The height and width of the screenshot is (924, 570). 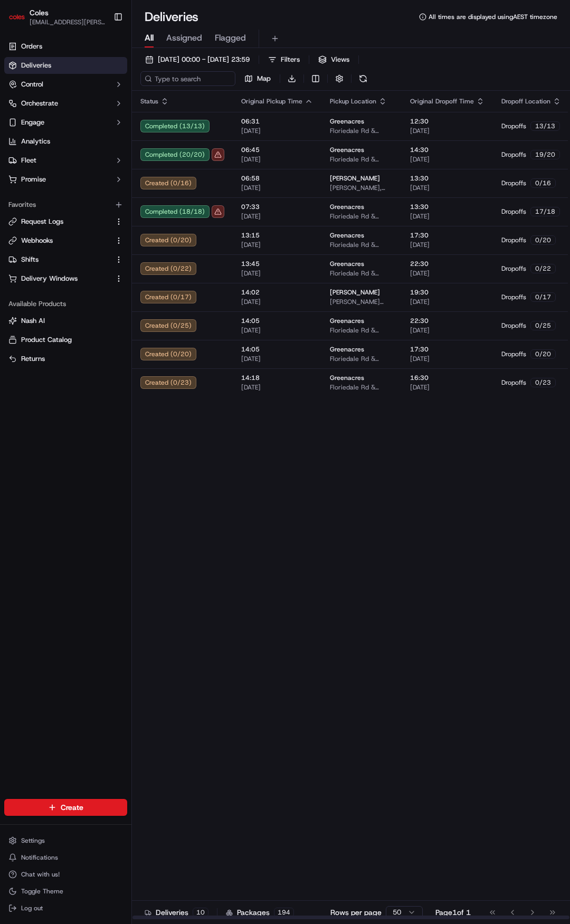 What do you see at coordinates (277, 292) in the screenshot?
I see `span: 14:02` at bounding box center [277, 292].